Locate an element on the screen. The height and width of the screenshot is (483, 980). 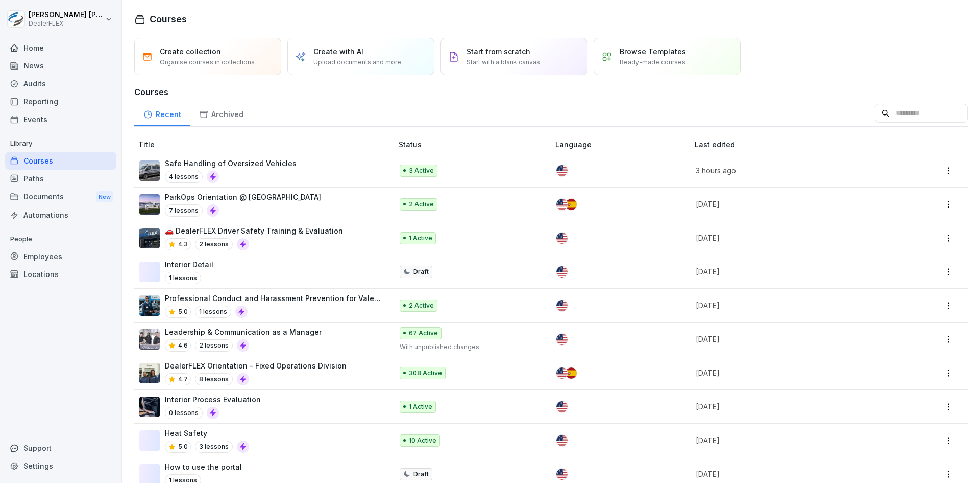
div: Locations is located at coordinates (61, 274).